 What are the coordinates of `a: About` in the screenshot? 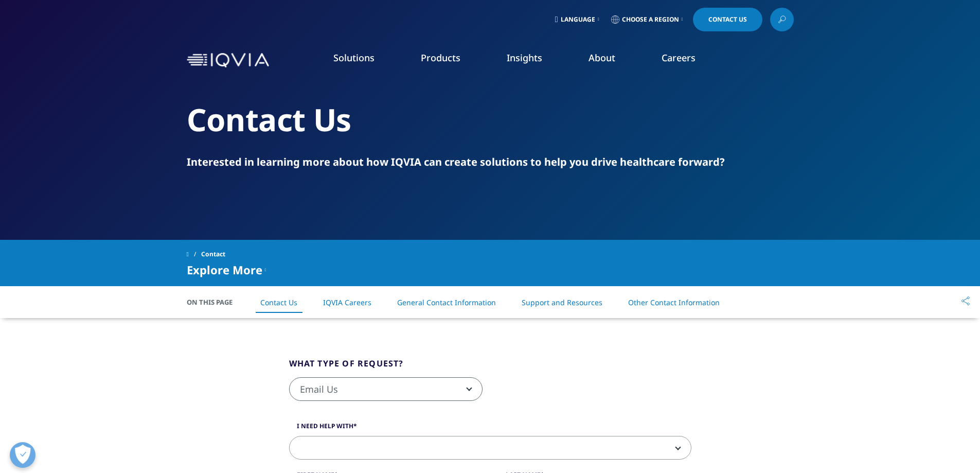 It's located at (602, 58).